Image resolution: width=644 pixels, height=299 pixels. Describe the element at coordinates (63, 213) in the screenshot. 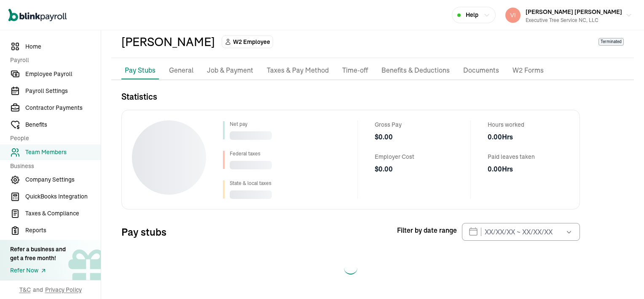

I see `span: Taxes & Compliance` at that location.